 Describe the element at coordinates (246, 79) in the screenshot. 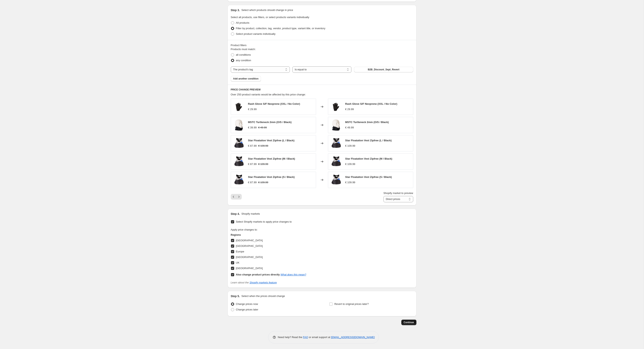

I see `button: Add another condition` at that location.